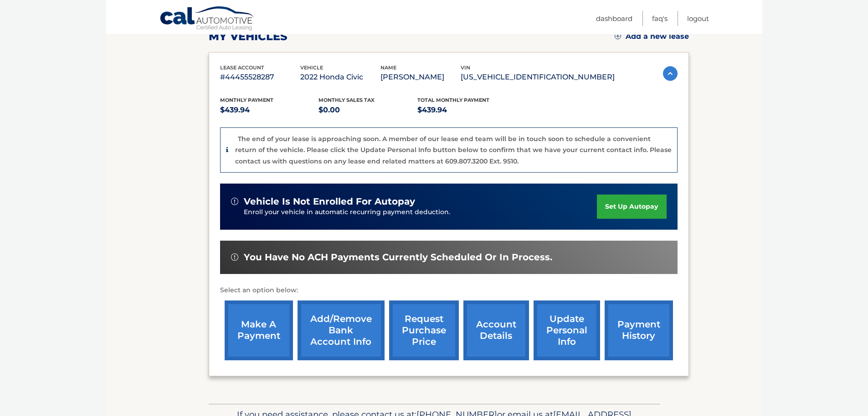 Image resolution: width=868 pixels, height=416 pixels. I want to click on img: add.svg, so click(618, 36).